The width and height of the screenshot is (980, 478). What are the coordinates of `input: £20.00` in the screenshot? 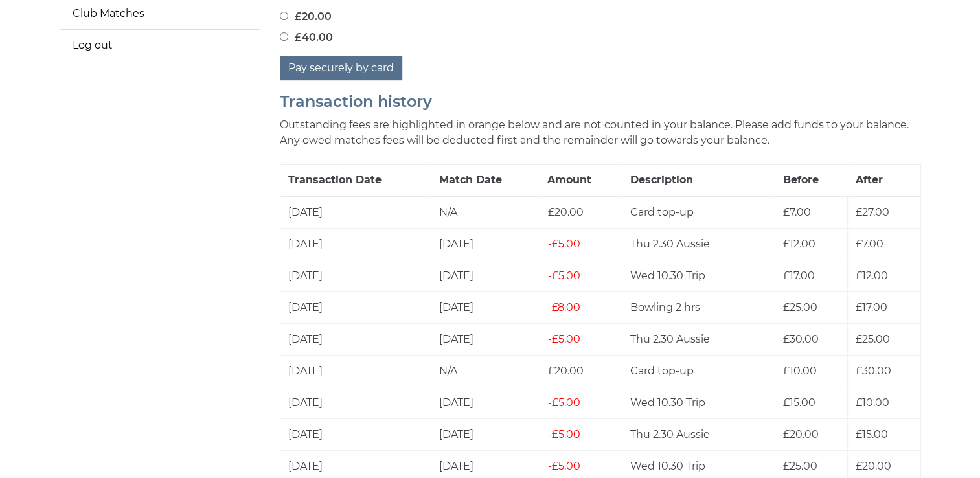 It's located at (283, 15).